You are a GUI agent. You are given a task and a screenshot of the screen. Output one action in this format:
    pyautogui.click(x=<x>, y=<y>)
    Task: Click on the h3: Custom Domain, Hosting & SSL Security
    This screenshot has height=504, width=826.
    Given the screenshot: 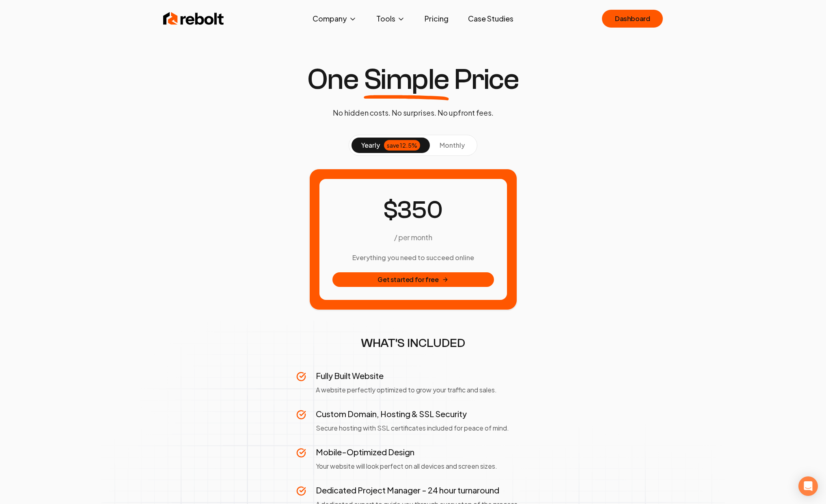 What is the action you would take?
    pyautogui.click(x=423, y=414)
    